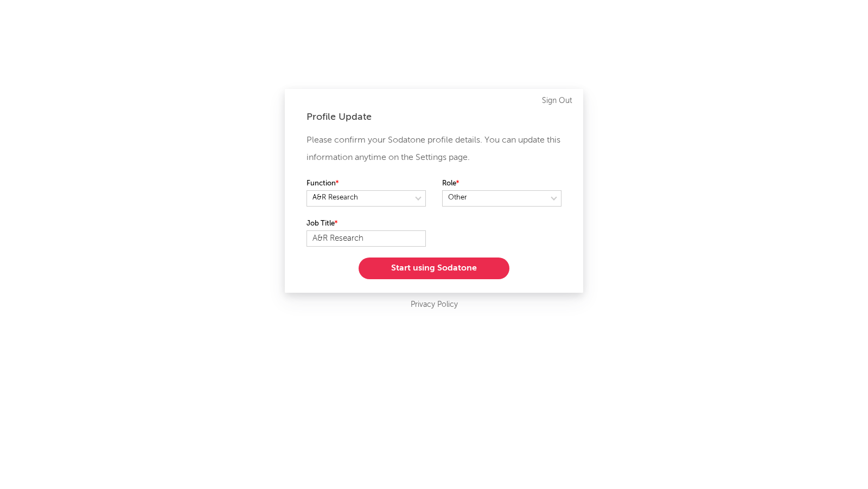  Describe the element at coordinates (434, 117) in the screenshot. I see `div: Profile Update` at that location.